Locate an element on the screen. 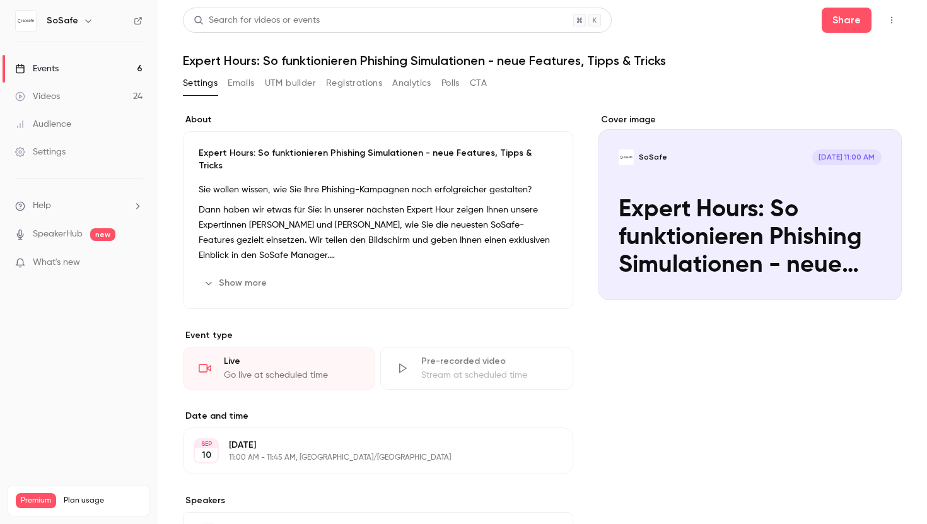 The height and width of the screenshot is (524, 927). a: SpeakerHub is located at coordinates (57, 234).